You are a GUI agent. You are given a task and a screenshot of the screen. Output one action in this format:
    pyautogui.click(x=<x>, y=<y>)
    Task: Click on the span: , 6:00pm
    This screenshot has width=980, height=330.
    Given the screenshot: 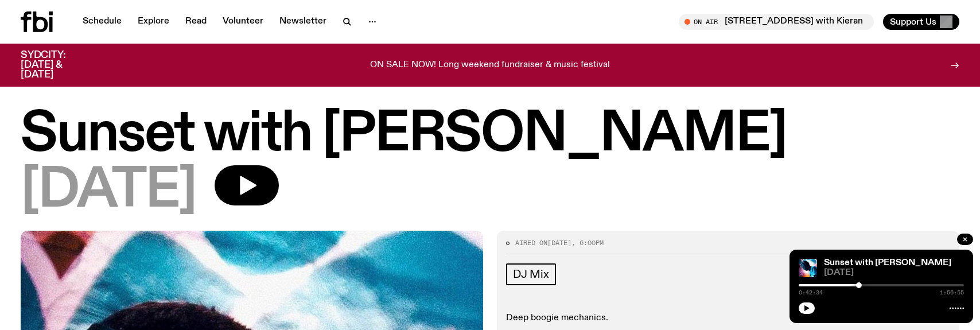 What is the action you would take?
    pyautogui.click(x=587, y=243)
    